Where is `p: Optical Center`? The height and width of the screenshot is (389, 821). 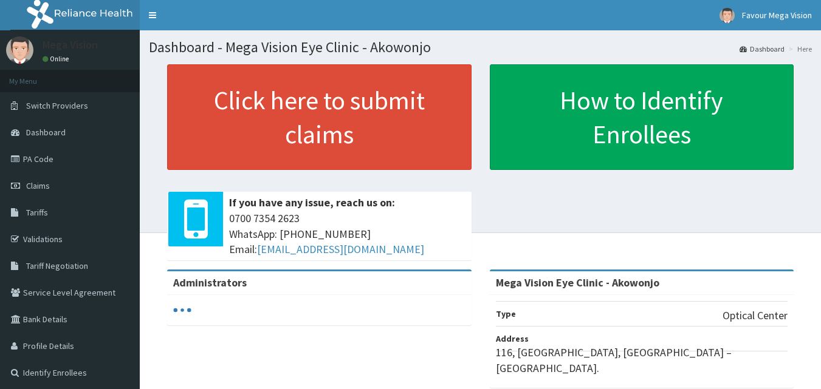
p: Optical Center is located at coordinates (755, 316).